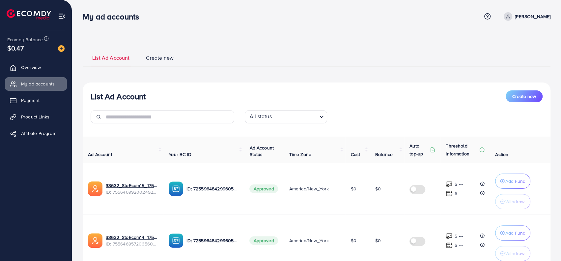  Describe the element at coordinates (113, 16) in the screenshot. I see `h3: My ad accounts` at that location.